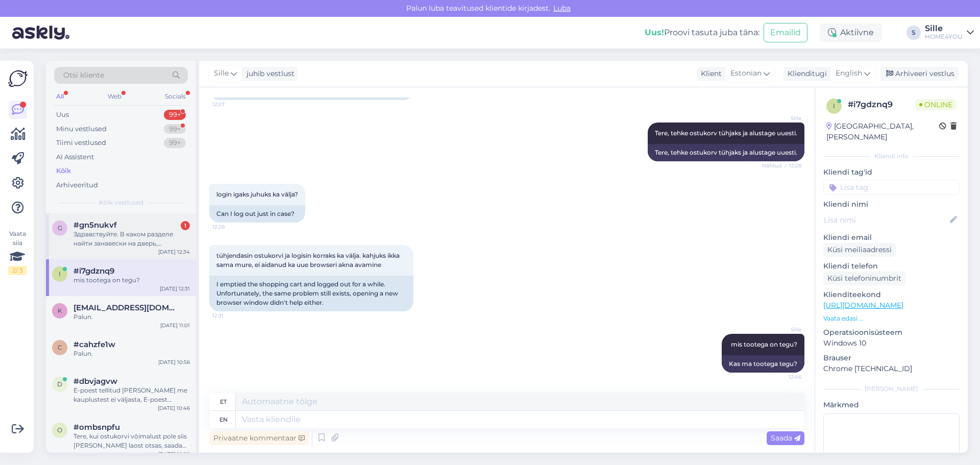 This screenshot has height=465, width=980. I want to click on div: Arhiveeritud, so click(77, 186).